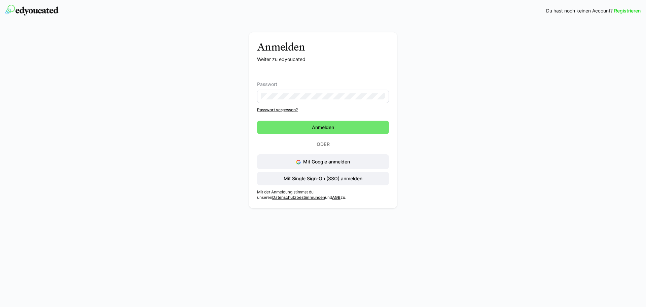 This screenshot has height=307, width=646. Describe the element at coordinates (323, 127) in the screenshot. I see `span: Anmelden` at that location.